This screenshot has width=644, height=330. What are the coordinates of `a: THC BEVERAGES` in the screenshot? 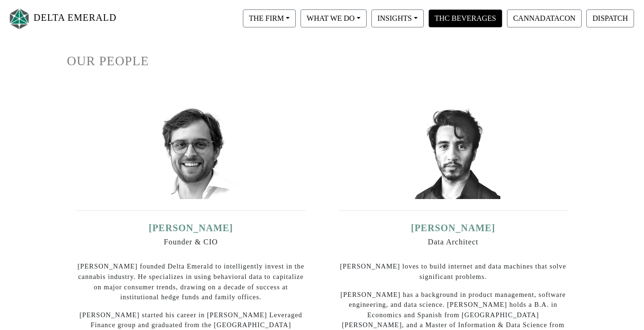 It's located at (465, 17).